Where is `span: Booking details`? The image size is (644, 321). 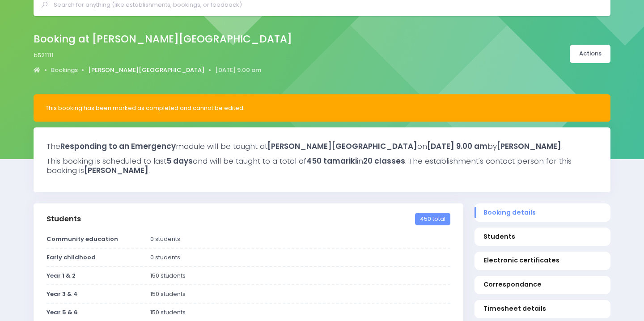 span: Booking details is located at coordinates (542, 213).